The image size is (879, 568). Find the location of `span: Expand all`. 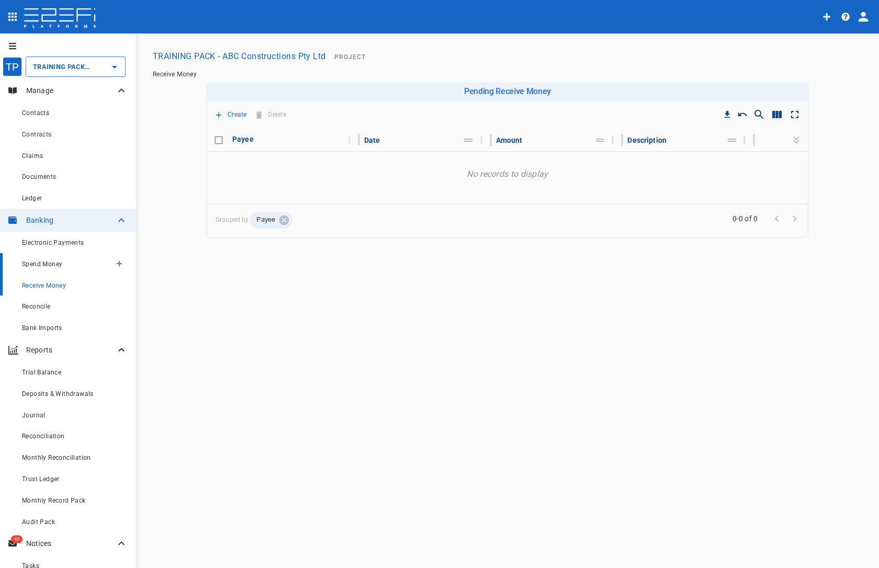

span: Expand all is located at coordinates (797, 140).